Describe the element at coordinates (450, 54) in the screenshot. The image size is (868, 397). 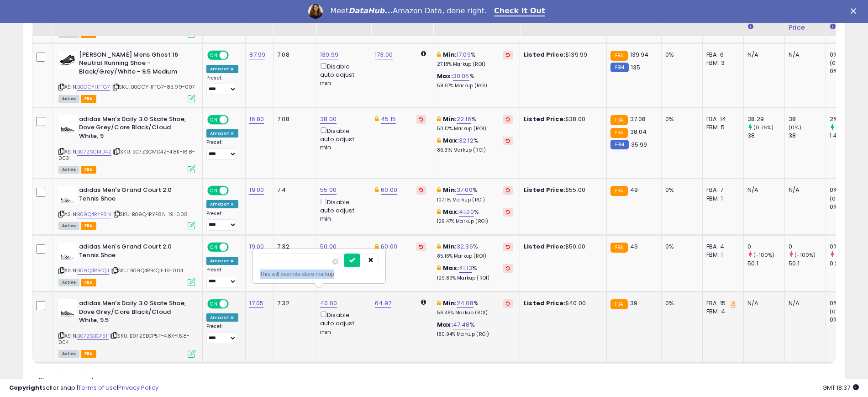
I see `b: Min:` at that location.